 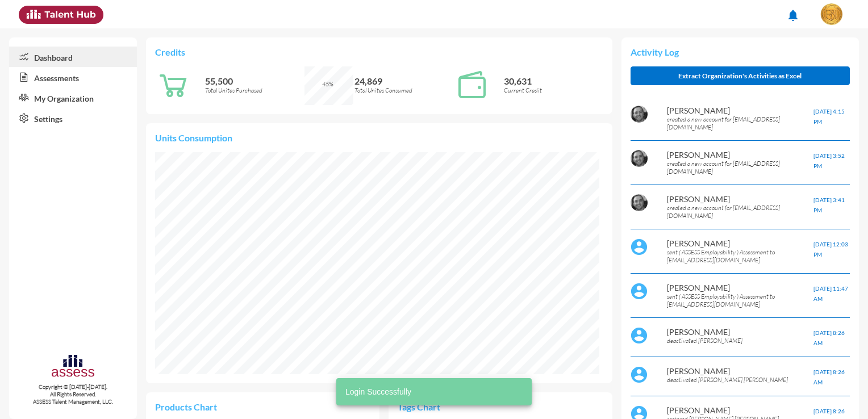 What do you see at coordinates (404, 90) in the screenshot?
I see `p: Total Unites Consumed` at bounding box center [404, 90].